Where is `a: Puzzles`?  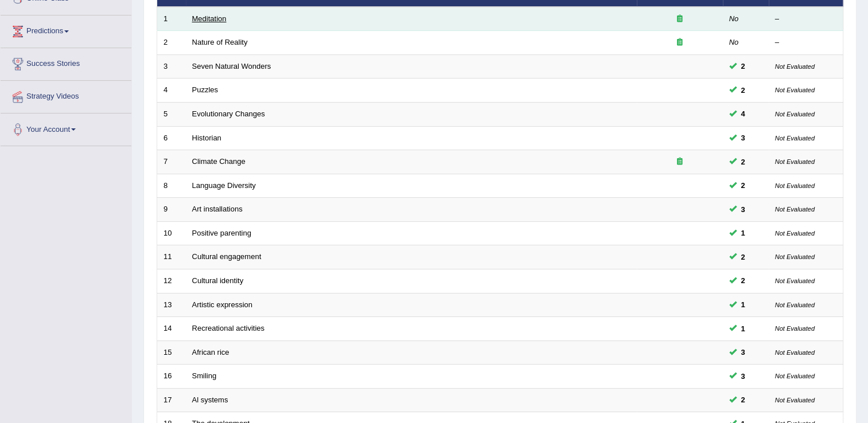 a: Puzzles is located at coordinates (206, 89).